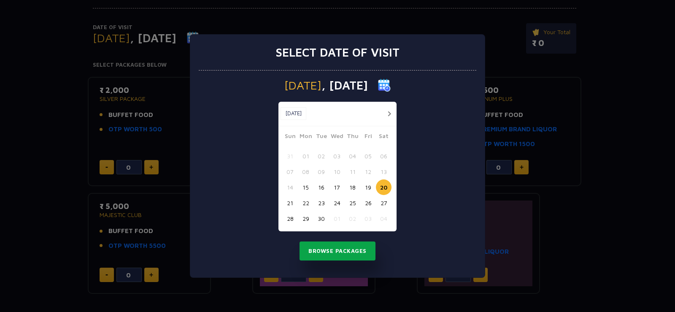 This screenshot has height=312, width=675. What do you see at coordinates (290, 156) in the screenshot?
I see `button: 31` at bounding box center [290, 156].